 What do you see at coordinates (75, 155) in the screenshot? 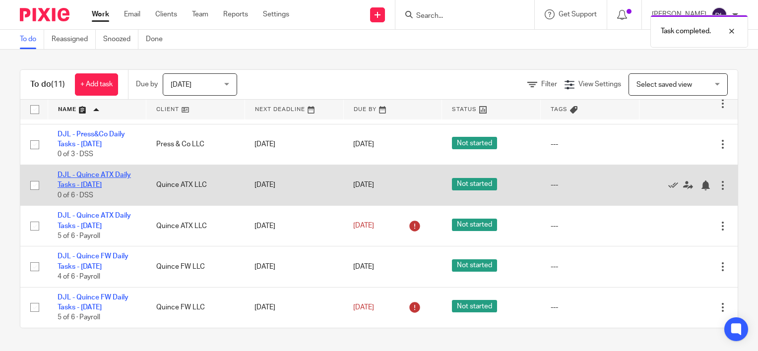
I see `span: 0 of 3 · DSS` at bounding box center [75, 155].